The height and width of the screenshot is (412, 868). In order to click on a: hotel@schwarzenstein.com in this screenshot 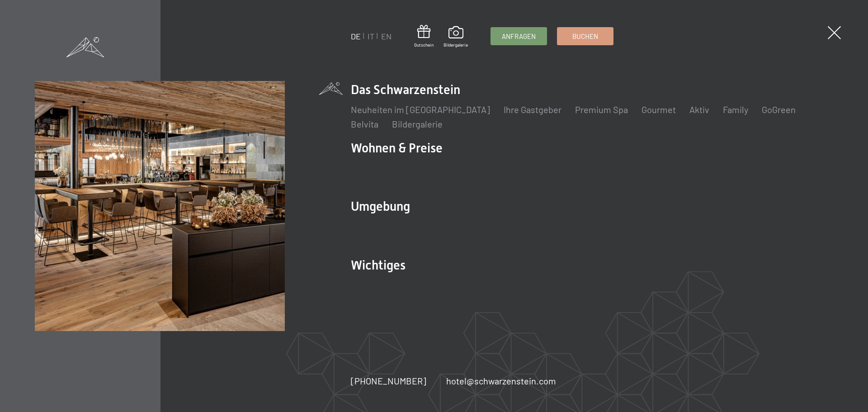, I will do `click(501, 381)`.